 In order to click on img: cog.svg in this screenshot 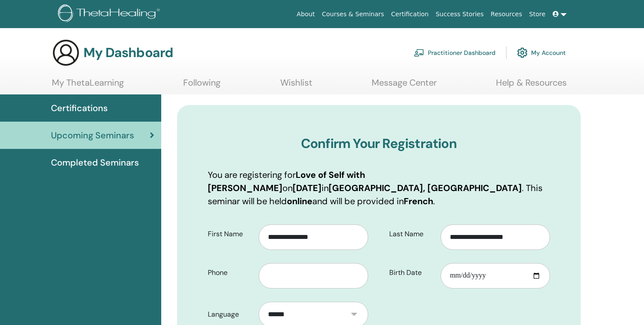, I will do `click(522, 53)`.